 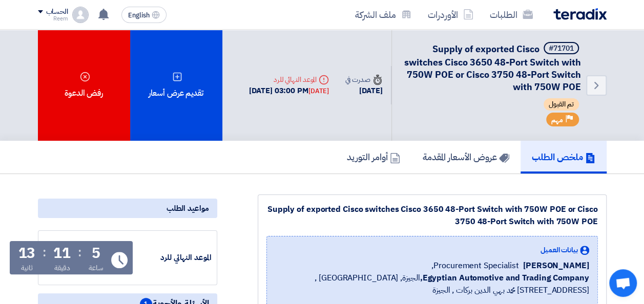 What do you see at coordinates (450, 14) in the screenshot?
I see `a: الأوردرات` at bounding box center [450, 14].